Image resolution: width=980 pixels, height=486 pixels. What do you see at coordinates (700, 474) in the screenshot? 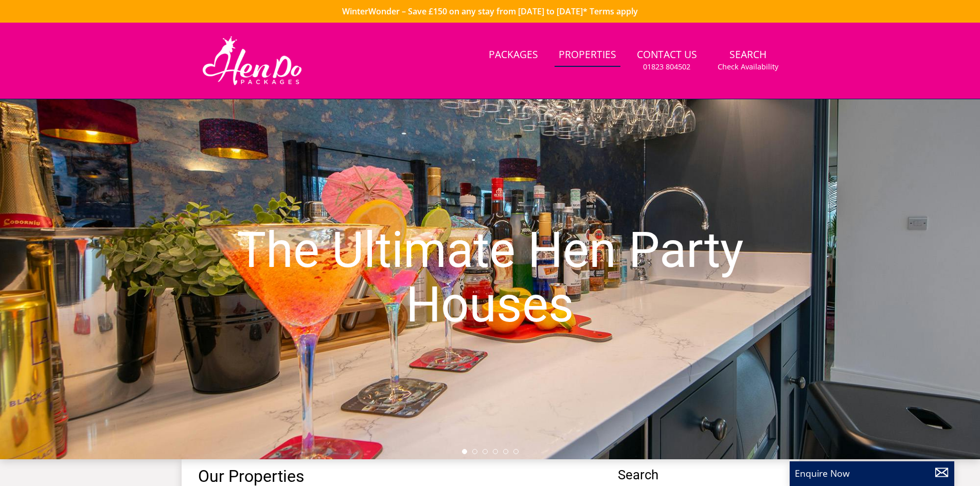
I see `span: Search` at bounding box center [700, 474].